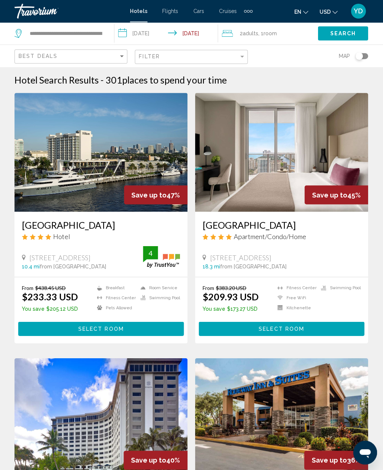 This screenshot has width=383, height=470. I want to click on del: $438.45 USD, so click(51, 287).